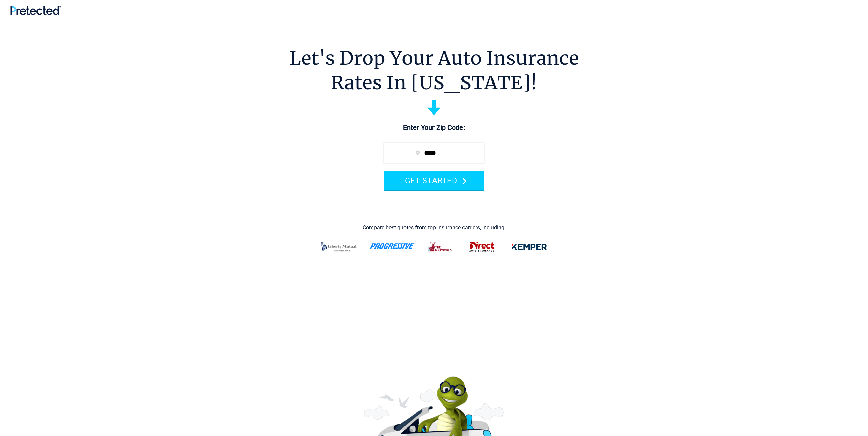  What do you see at coordinates (434, 128) in the screenshot?
I see `p: Enter Your Zip Code:` at bounding box center [434, 128].